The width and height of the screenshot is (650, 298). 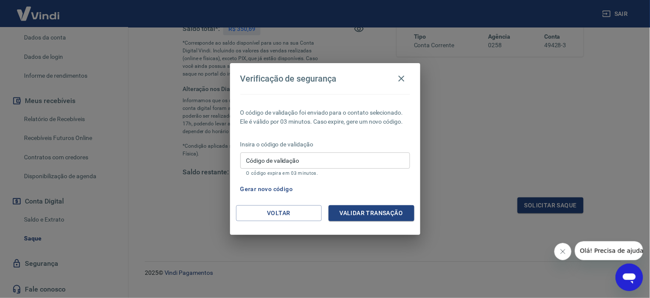 I want to click on p: O código de validação foi enviado para o contato selecionado. Ele é válido por 03 minutos. Caso e..., so click(x=325, y=117).